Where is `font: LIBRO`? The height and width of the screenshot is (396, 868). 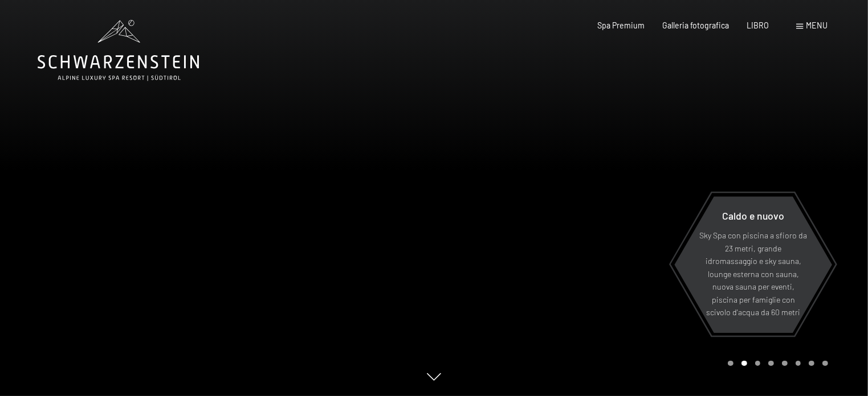 font: LIBRO is located at coordinates (757, 25).